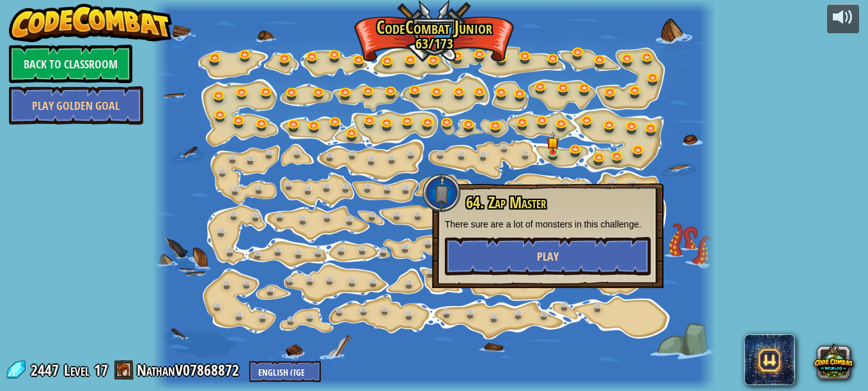 Image resolution: width=868 pixels, height=391 pixels. I want to click on img: level-banner-started.png, so click(553, 142).